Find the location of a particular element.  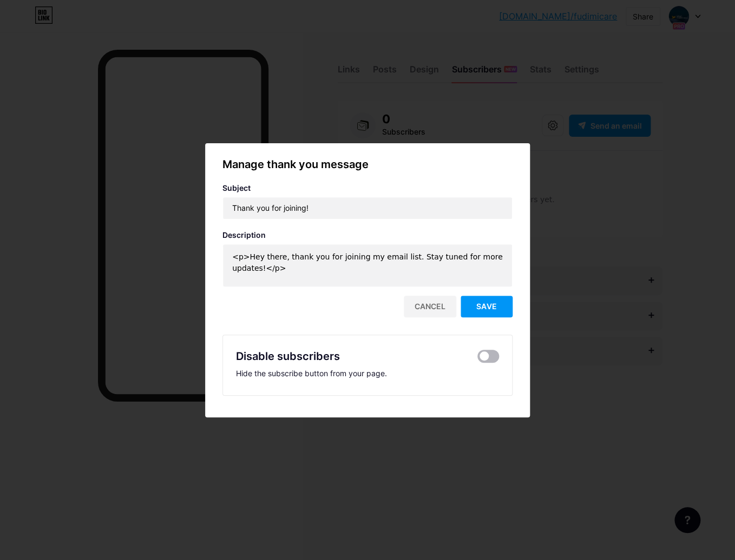

div: Cancel is located at coordinates (430, 306).